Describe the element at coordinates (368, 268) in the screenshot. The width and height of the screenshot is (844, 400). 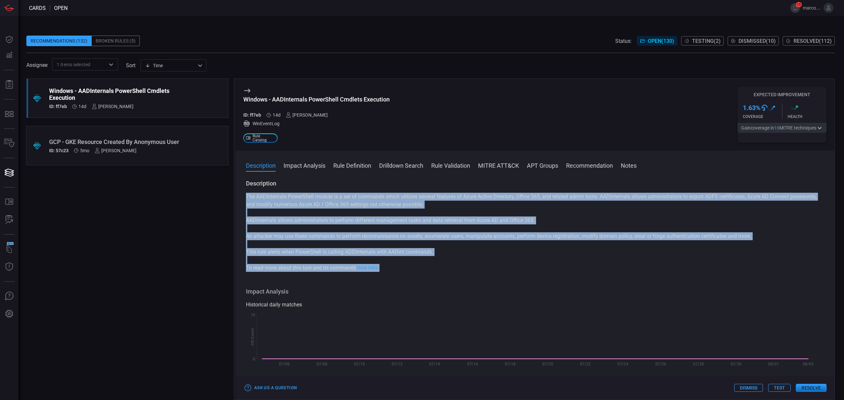
I see `a: click here.` at that location.